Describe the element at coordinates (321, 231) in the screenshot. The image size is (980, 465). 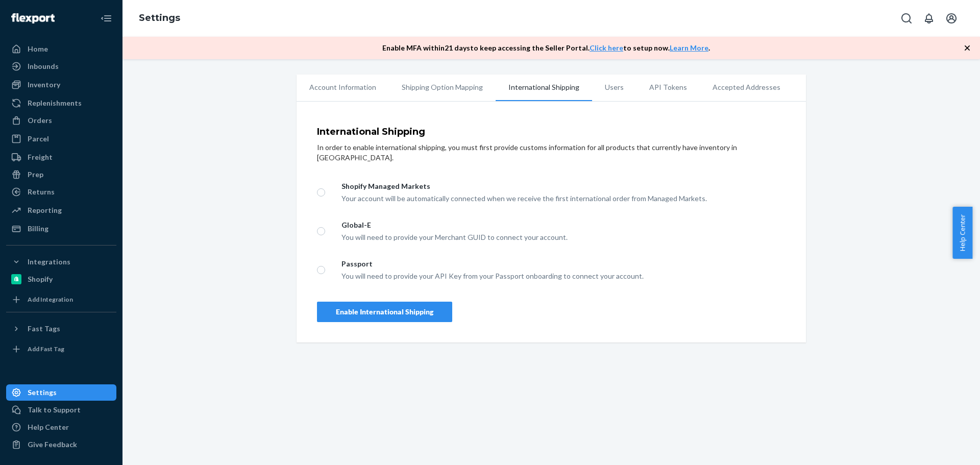
I see `input: Global-EYou will need to provide your Merchant GUID to connect your account.` at that location.